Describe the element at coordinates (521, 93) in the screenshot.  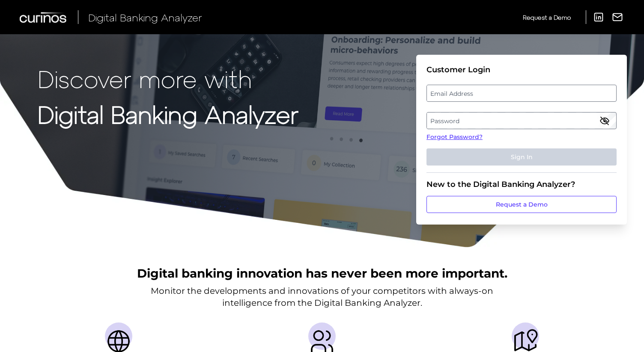
I see `label: Email Address` at that location.